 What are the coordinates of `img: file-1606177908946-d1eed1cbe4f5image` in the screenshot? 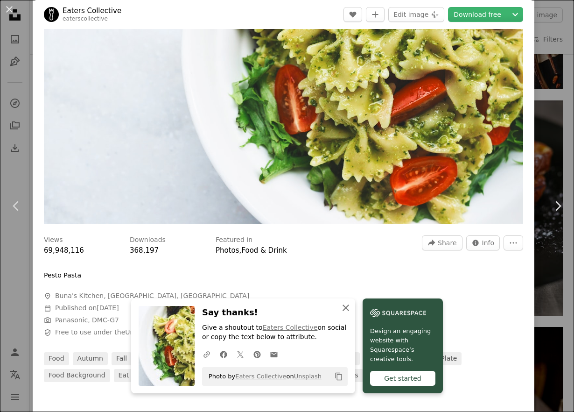 It's located at (398, 313).